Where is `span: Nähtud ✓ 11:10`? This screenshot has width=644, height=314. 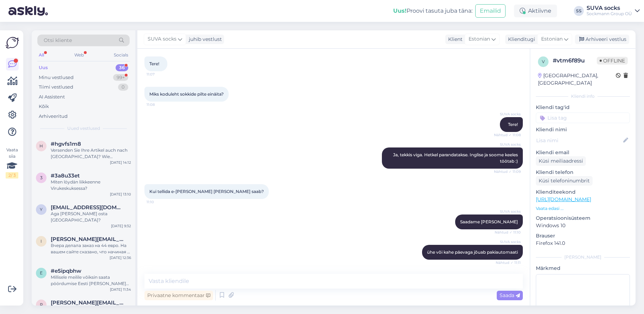 span: Nähtud ✓ 11:10 is located at coordinates (507, 232).